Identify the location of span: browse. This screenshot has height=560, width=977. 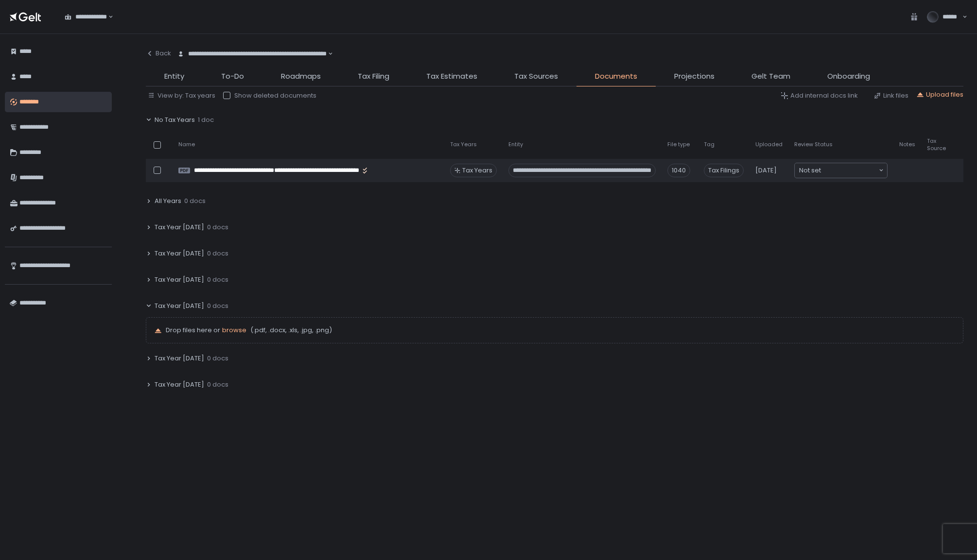
(234, 330).